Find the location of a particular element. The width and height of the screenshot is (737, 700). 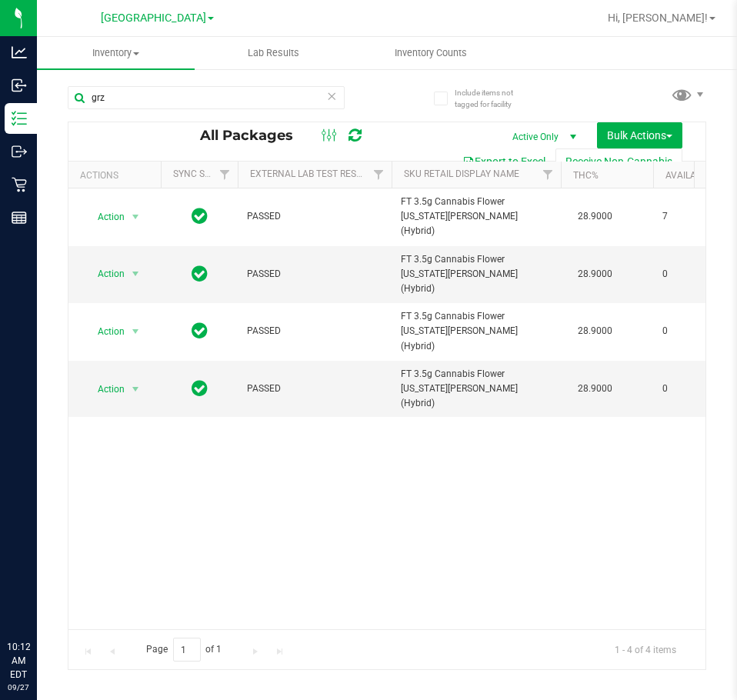

inline-svg: Inventory is located at coordinates (19, 118).